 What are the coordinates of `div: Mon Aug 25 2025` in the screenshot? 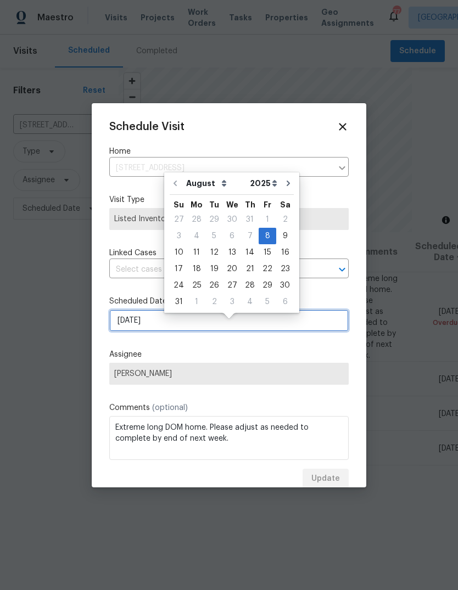 It's located at (196, 285).